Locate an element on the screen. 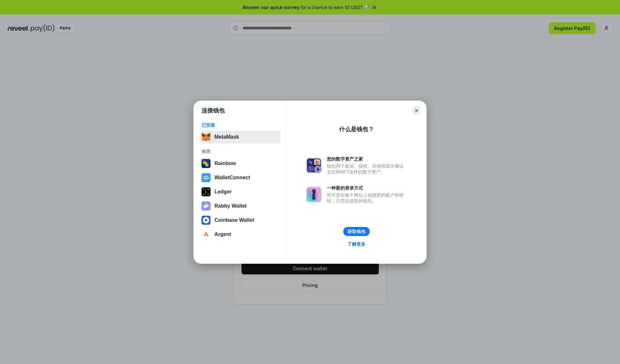  div: Ledger is located at coordinates (223, 192).